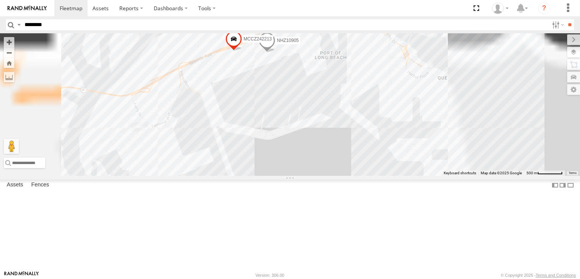 This screenshot has width=580, height=279. Describe the element at coordinates (563, 185) in the screenshot. I see `label: Dock Summary Table to the Right` at that location.